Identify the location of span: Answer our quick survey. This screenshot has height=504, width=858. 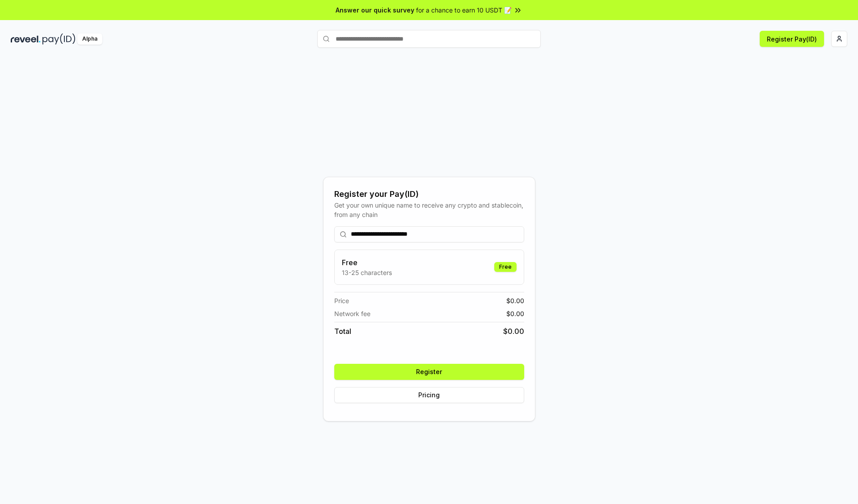
(375, 10).